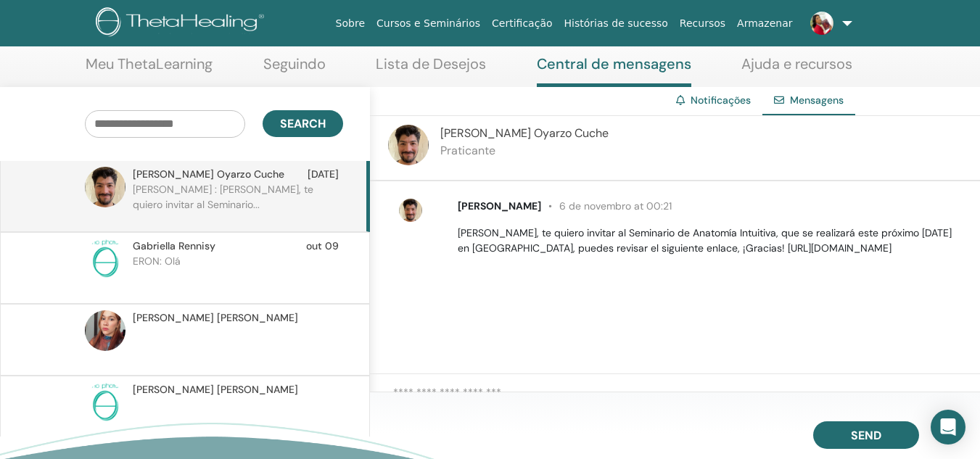 Image resolution: width=980 pixels, height=459 pixels. I want to click on p: ERON: Olá, so click(238, 276).